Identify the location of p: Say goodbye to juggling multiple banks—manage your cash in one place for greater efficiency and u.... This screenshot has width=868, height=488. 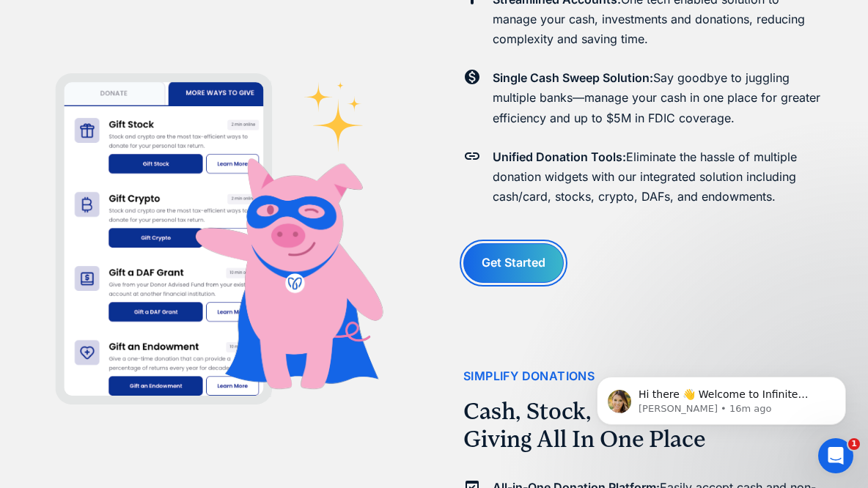
(658, 99).